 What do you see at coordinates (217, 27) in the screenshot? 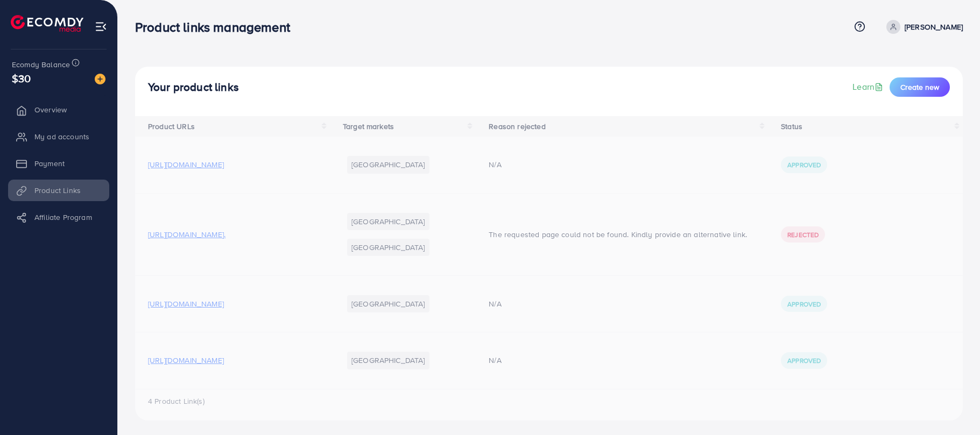
I see `h3: Product links management` at bounding box center [217, 27].